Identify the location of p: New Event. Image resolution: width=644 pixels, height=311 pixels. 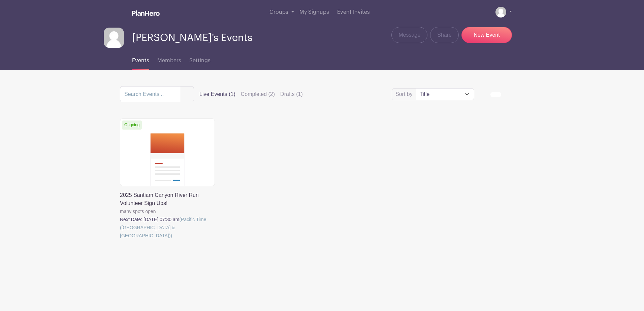
(487, 35).